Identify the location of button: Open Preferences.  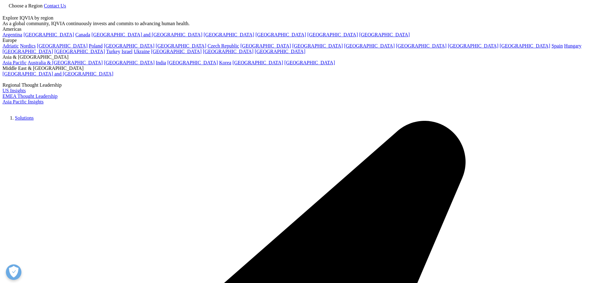
(14, 272).